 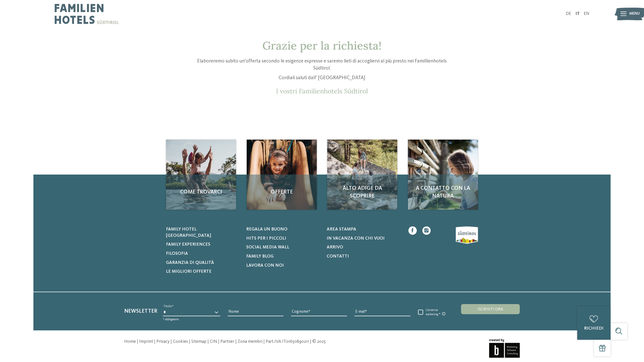 What do you see at coordinates (363, 239) in the screenshot?
I see `a: In vacanza con chi vuoi` at bounding box center [363, 239].